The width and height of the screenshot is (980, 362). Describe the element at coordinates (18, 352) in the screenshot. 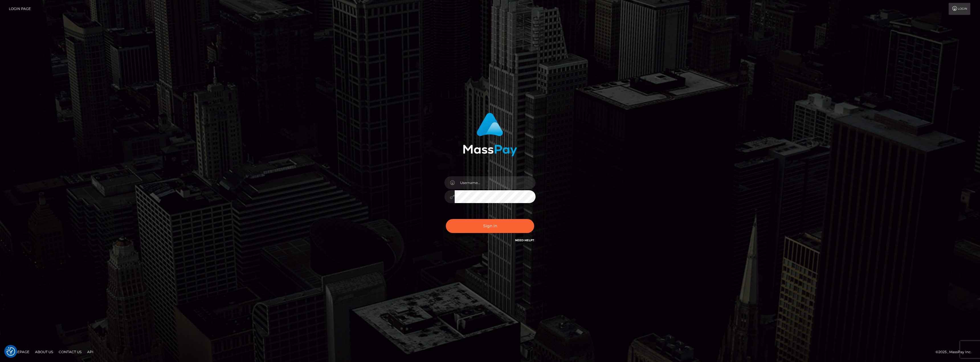

I see `a: Homepage` at that location.